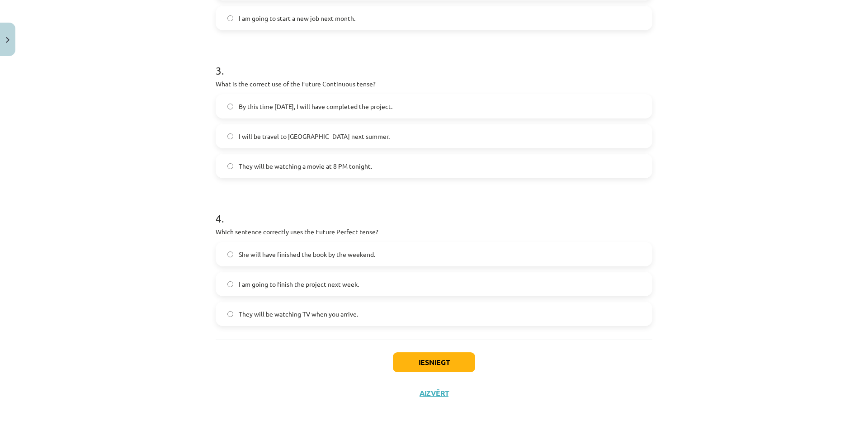 The image size is (868, 431). What do you see at coordinates (307, 254) in the screenshot?
I see `span: She will have finished the book by the weekend.` at bounding box center [307, 254].